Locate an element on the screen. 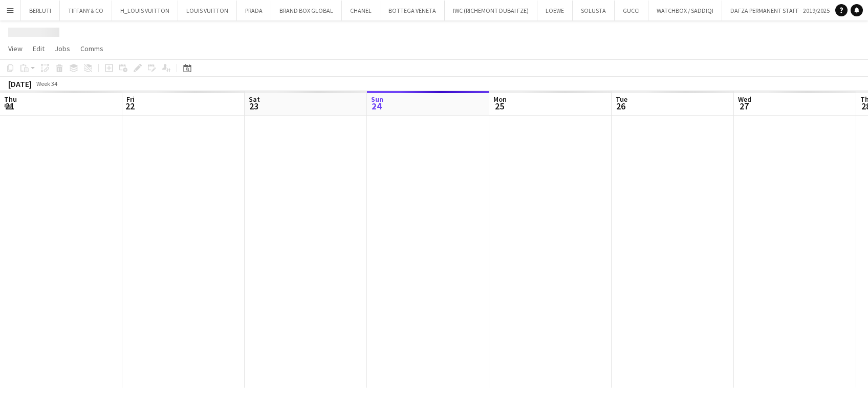 The height and width of the screenshot is (405, 868). span: Mon is located at coordinates (500, 99).